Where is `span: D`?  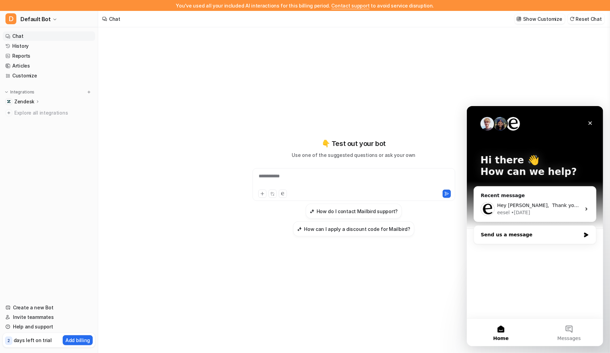
span: D is located at coordinates (11, 19).